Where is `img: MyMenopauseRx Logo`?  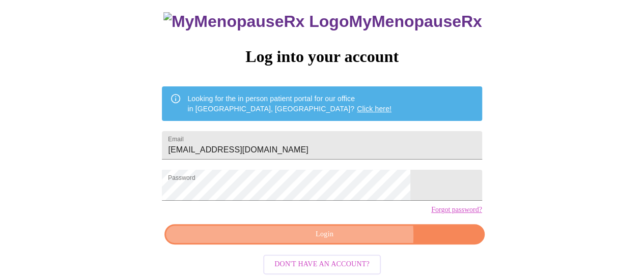
img: MyMenopauseRx Logo is located at coordinates (256, 21).